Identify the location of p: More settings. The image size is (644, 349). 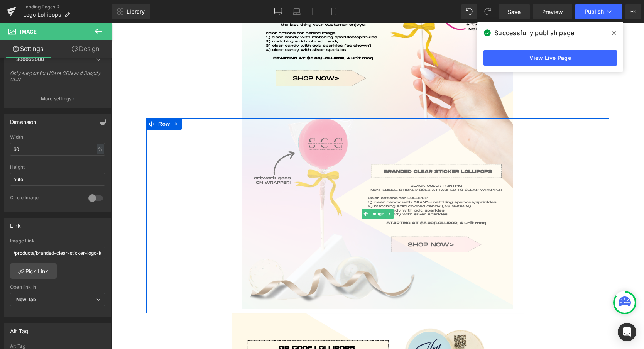
(56, 99).